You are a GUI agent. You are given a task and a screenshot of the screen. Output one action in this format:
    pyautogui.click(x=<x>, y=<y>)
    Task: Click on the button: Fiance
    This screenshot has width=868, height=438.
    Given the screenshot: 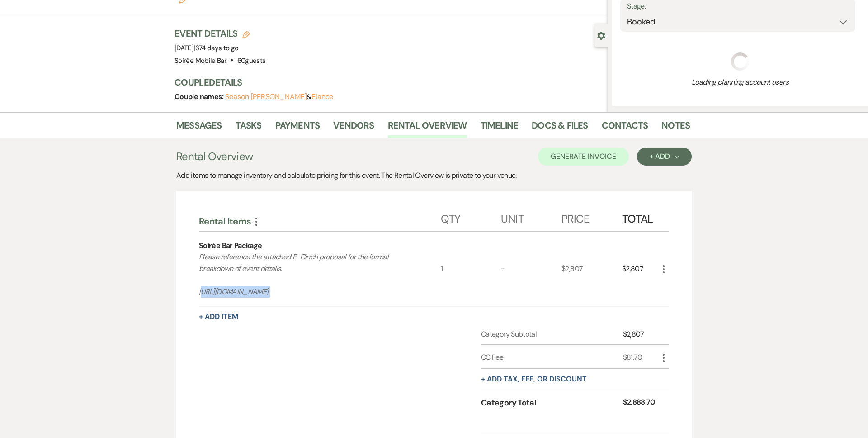 What is the action you would take?
    pyautogui.click(x=322, y=97)
    